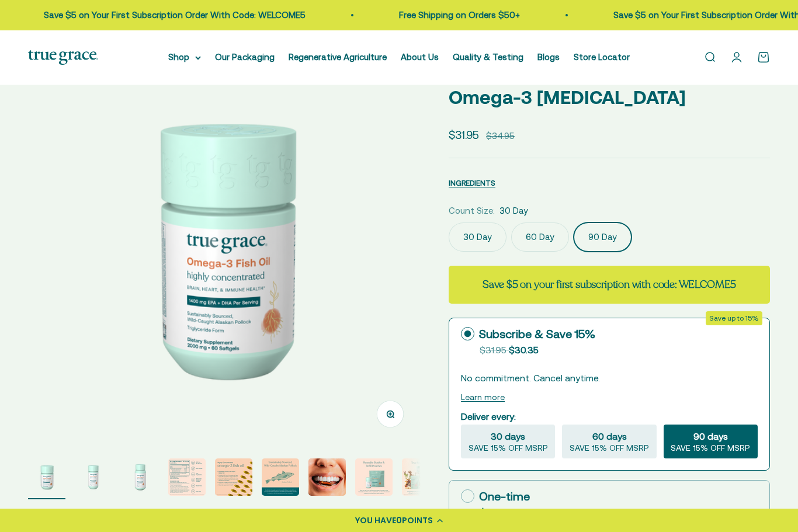  Describe the element at coordinates (234, 479) in the screenshot. I see `button: Go to item 5` at that location.